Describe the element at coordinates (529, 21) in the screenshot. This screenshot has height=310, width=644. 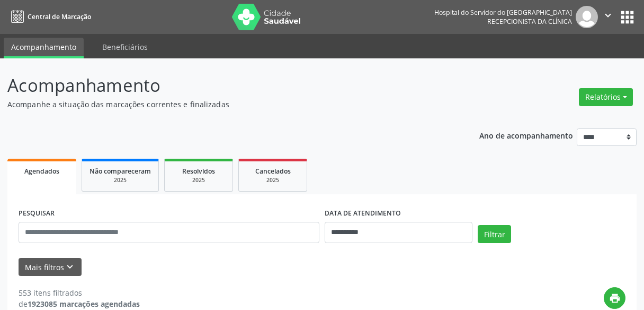
I see `span: Recepcionista da clínica` at that location.